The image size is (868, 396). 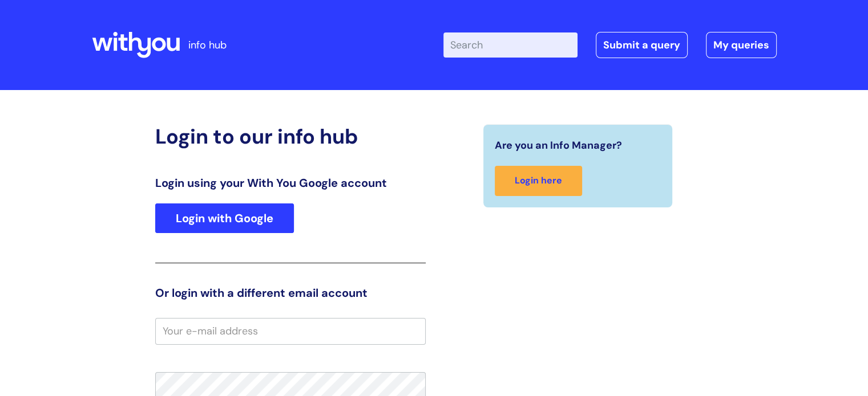 What do you see at coordinates (741, 45) in the screenshot?
I see `a: My queries` at bounding box center [741, 45].